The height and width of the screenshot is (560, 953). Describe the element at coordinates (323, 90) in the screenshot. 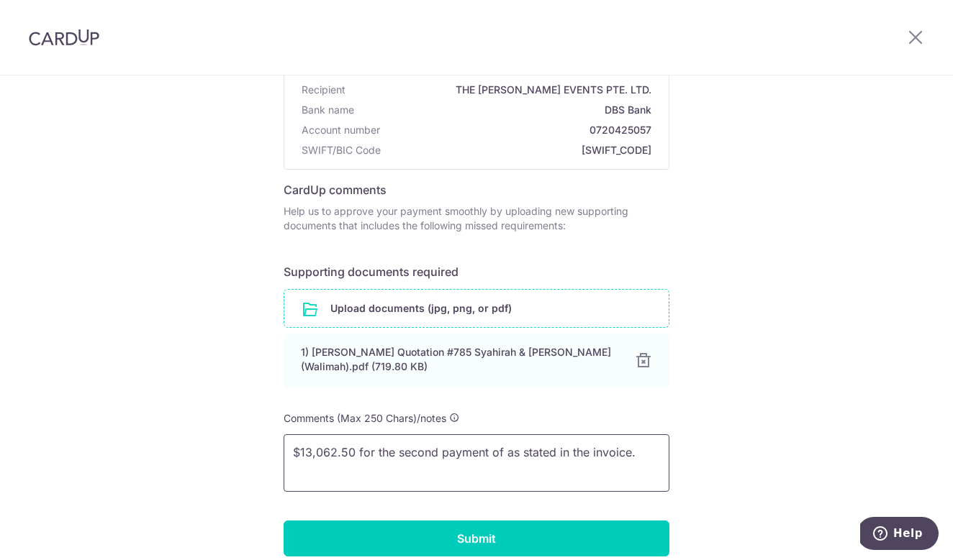

I see `span: Recipient` at that location.